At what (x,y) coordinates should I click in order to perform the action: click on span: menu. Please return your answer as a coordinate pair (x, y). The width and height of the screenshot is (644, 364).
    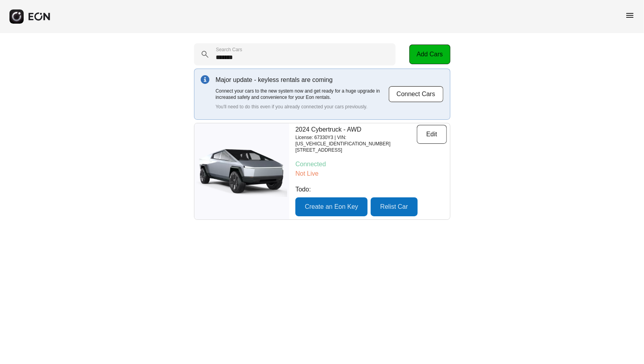
    Looking at the image, I should click on (630, 15).